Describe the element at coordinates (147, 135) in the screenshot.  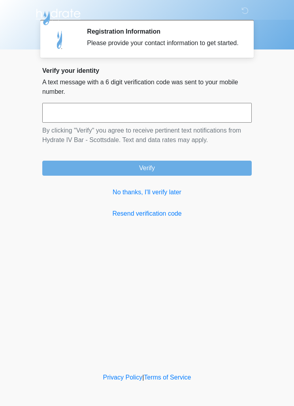
I see `p: By clicking "Verify" you agree to receive pertinent text notifications from Hydrate IV Bar - Scot...` at that location.